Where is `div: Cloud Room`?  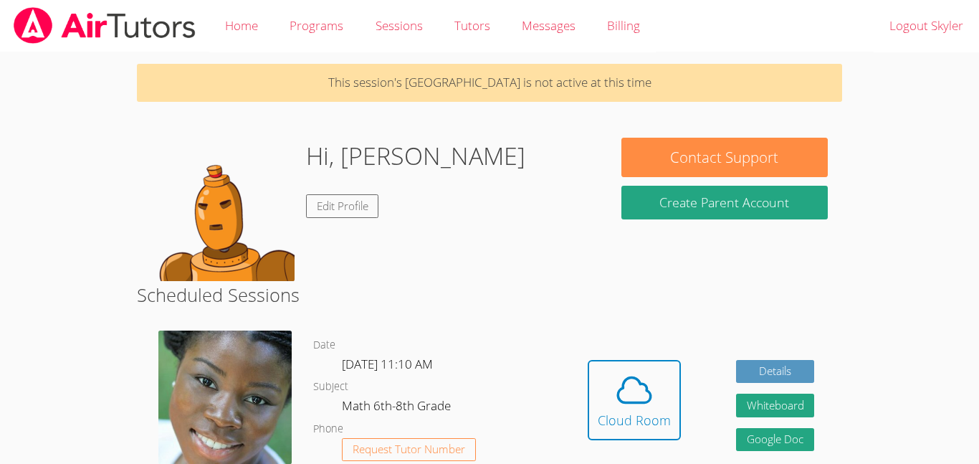
div: Cloud Room is located at coordinates (634, 420).